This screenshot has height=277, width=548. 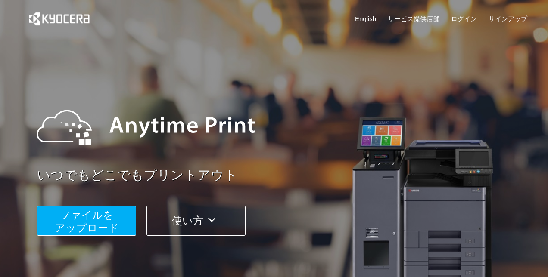 I want to click on a: サービス提供店舗, so click(x=413, y=19).